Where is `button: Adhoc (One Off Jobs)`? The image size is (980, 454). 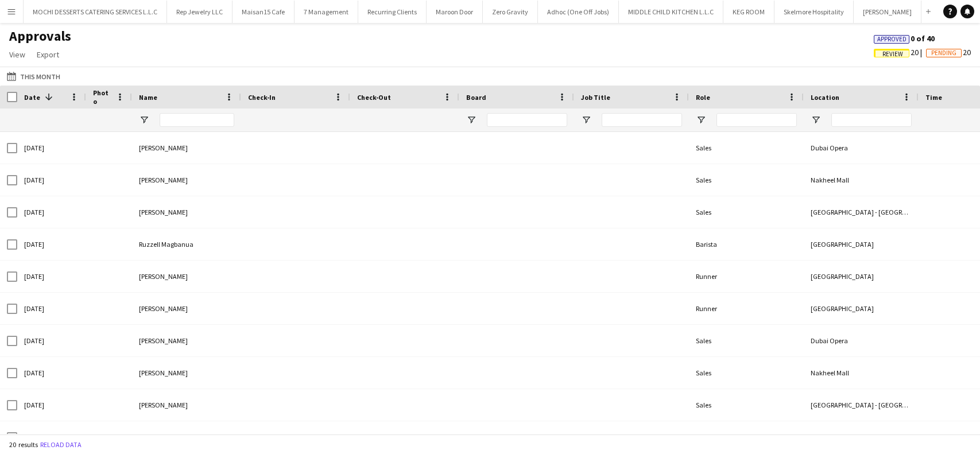
button: Adhoc (One Off Jobs) is located at coordinates (578, 11).